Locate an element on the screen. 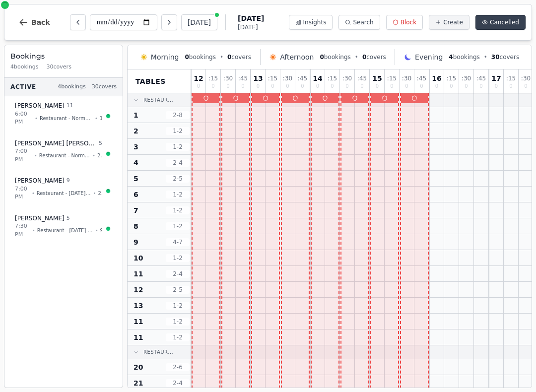 The width and height of the screenshot is (536, 392). span: 6:00 PM is located at coordinates (24, 118).